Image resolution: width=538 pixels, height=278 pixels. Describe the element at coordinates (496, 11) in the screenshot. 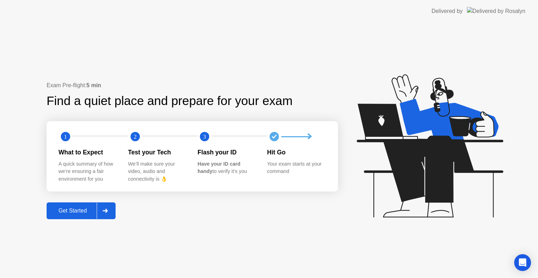

I see `img: Delivered by Rosalyn` at that location.